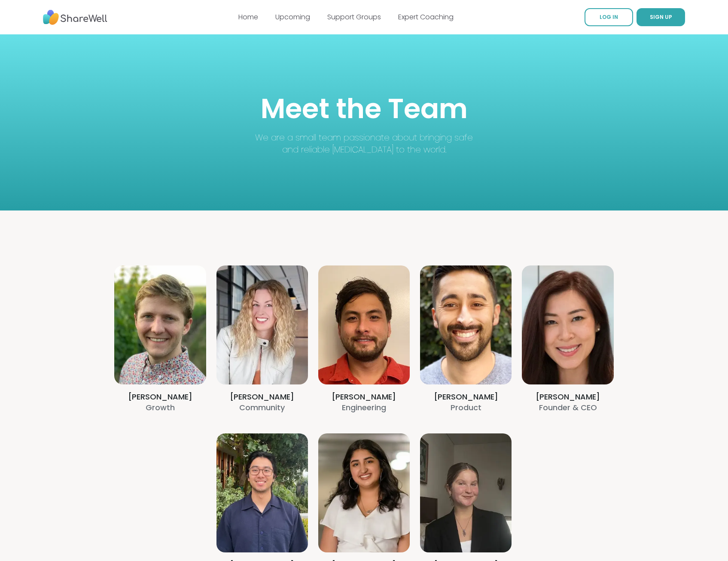 This screenshot has height=561, width=728. I want to click on button: SIGN UP, so click(660, 17).